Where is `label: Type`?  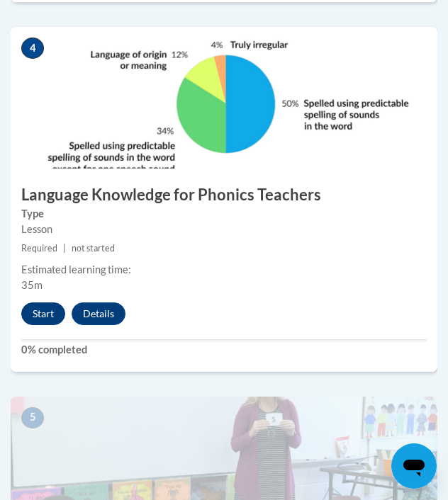
label: Type is located at coordinates (224, 214).